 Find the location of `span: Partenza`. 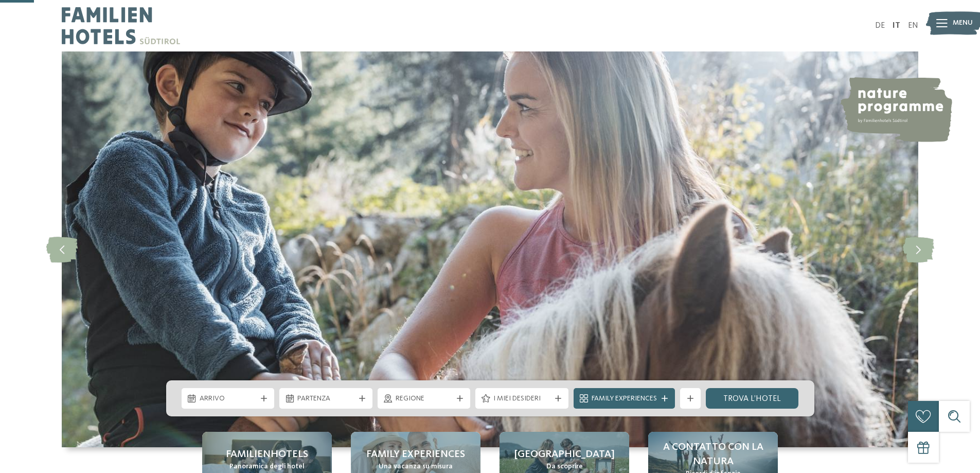

span: Partenza is located at coordinates (325, 399).